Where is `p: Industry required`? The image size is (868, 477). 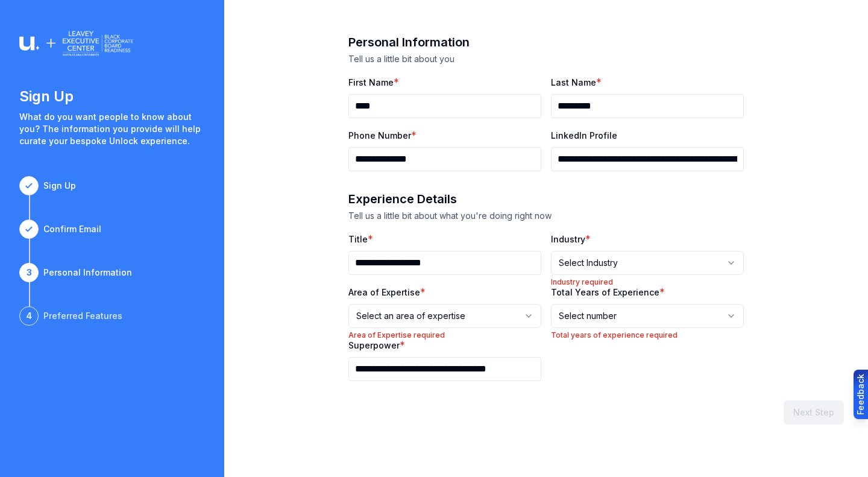 p: Industry required is located at coordinates (648, 282).